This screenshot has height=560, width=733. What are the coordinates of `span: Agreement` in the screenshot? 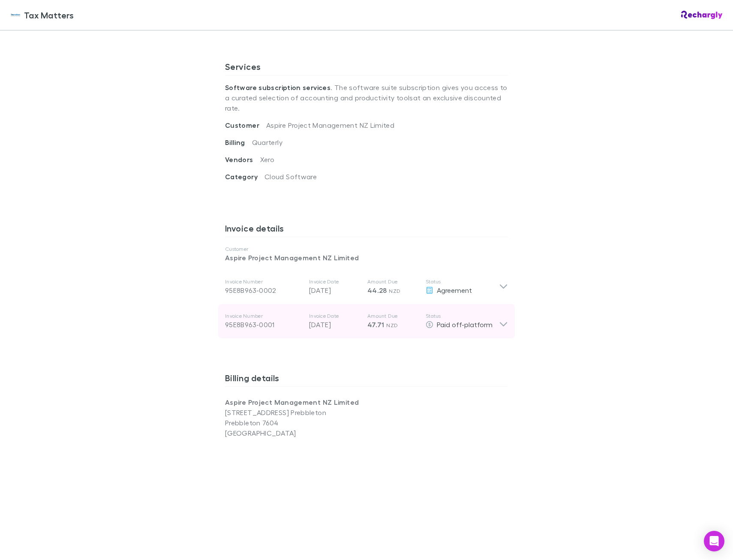 It's located at (455, 290).